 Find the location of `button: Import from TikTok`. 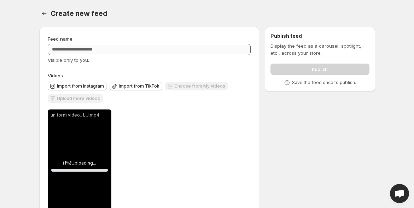

button: Import from TikTok is located at coordinates (136, 86).